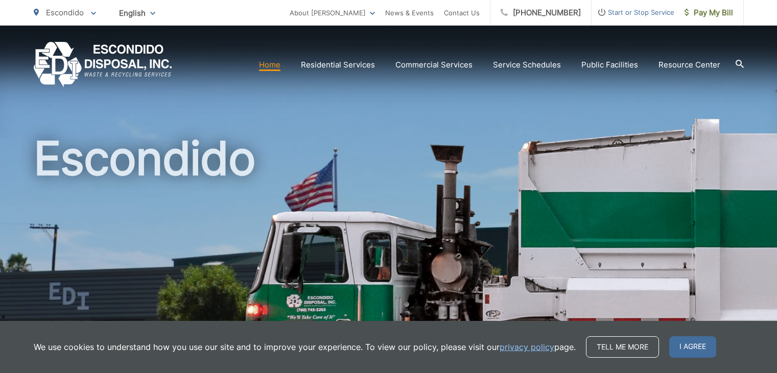  What do you see at coordinates (689, 65) in the screenshot?
I see `a: Resource Center` at bounding box center [689, 65].